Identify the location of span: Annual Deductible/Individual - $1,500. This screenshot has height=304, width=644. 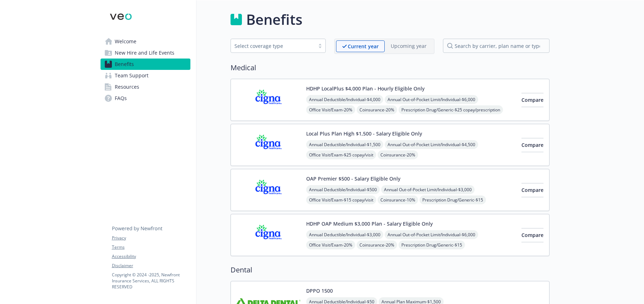
(344, 145).